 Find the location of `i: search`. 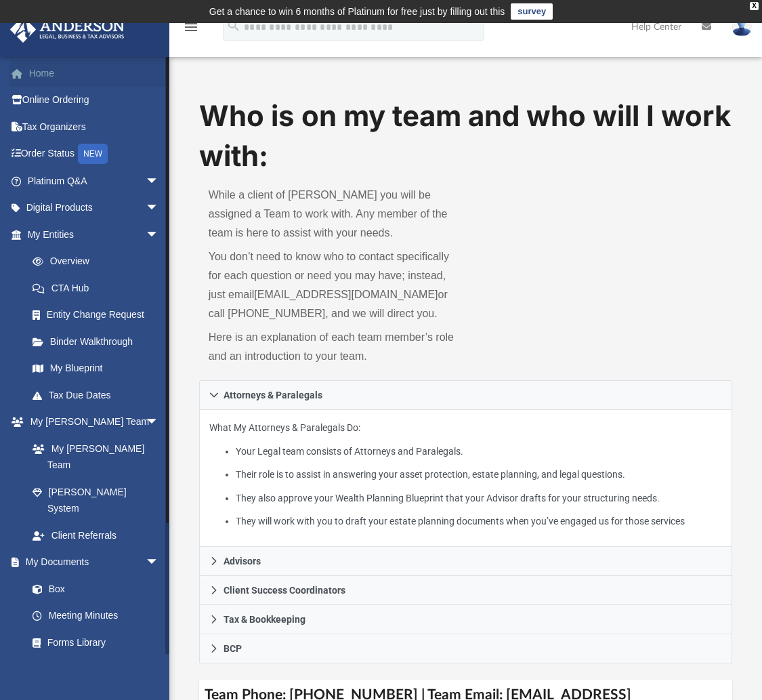

i: search is located at coordinates (234, 26).